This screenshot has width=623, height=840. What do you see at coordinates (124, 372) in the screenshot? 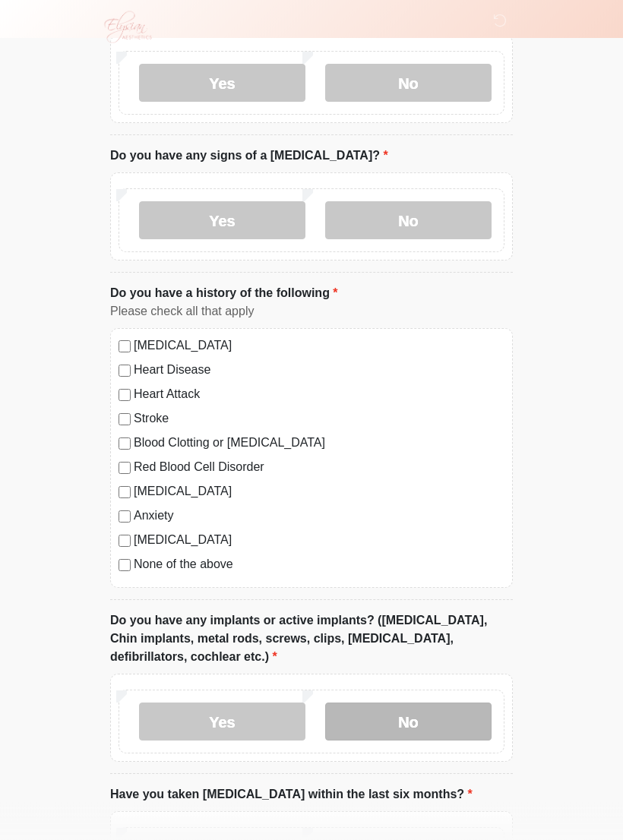
I see `input: Heart Disease` at bounding box center [124, 372].